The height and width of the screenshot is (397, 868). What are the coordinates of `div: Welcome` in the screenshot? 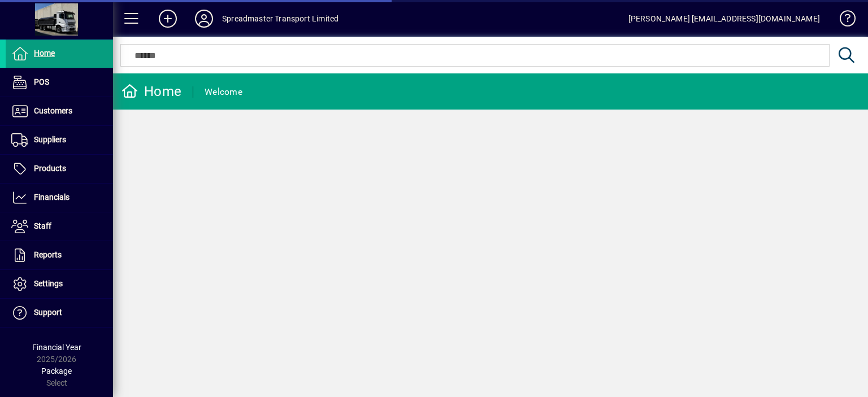 It's located at (223, 92).